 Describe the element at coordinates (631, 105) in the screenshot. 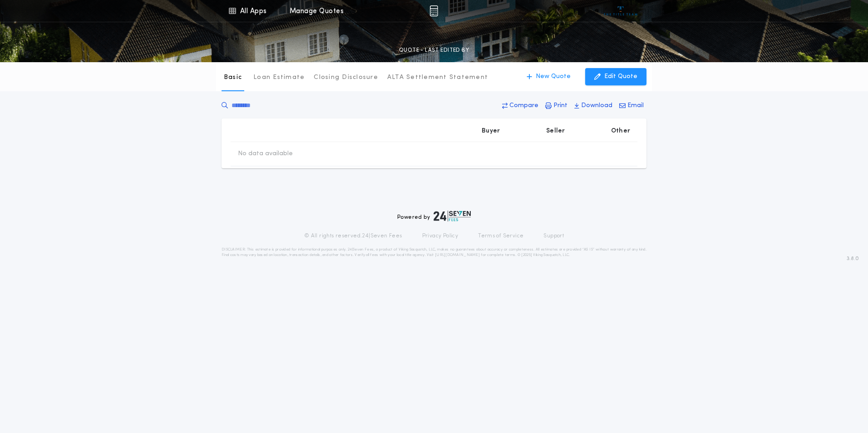

I see `button: Email` at that location.